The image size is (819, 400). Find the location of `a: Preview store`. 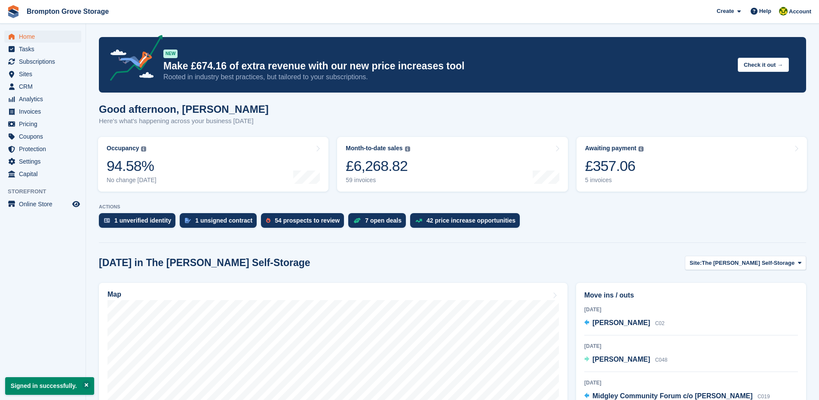

a: Preview store is located at coordinates (76, 204).